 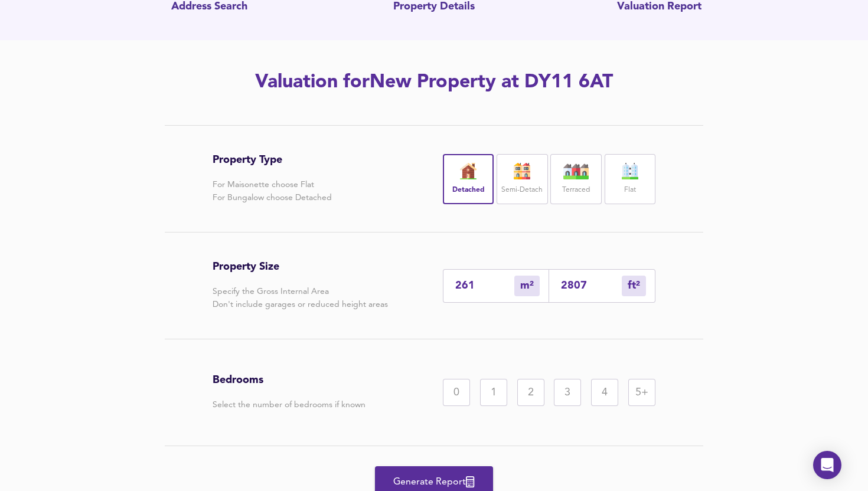 I want to click on label: Flat, so click(x=630, y=190).